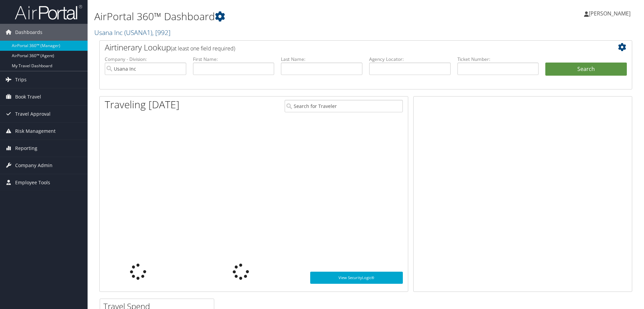 The width and height of the screenshot is (644, 309). What do you see at coordinates (28, 97) in the screenshot?
I see `span: Book Travel` at bounding box center [28, 97].